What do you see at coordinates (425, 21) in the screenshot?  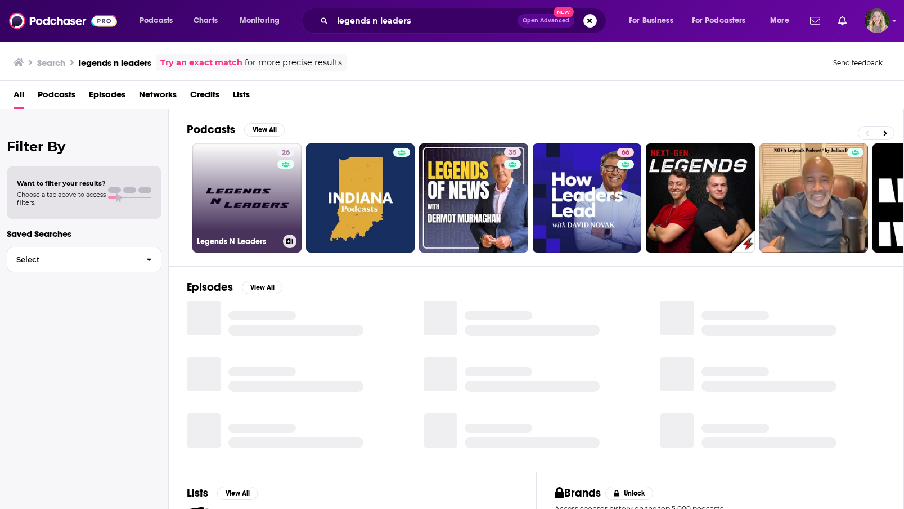 I see `input: Search podcasts, credits, & more...` at bounding box center [425, 21].